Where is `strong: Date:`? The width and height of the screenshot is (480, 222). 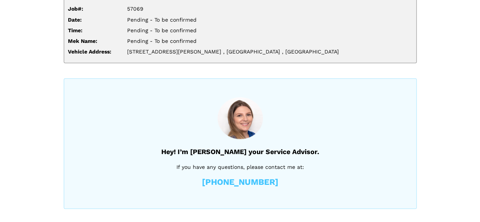 strong: Date: is located at coordinates (75, 20).